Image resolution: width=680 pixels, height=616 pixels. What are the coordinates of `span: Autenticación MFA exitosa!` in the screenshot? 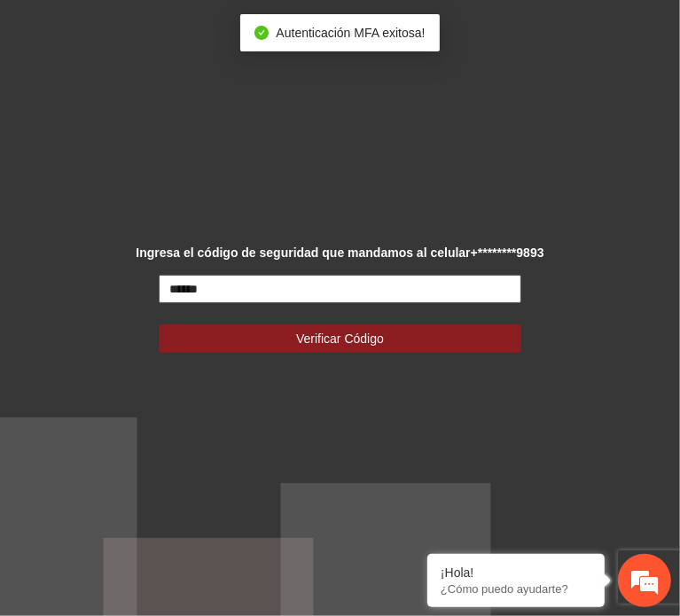 It's located at (350, 32).